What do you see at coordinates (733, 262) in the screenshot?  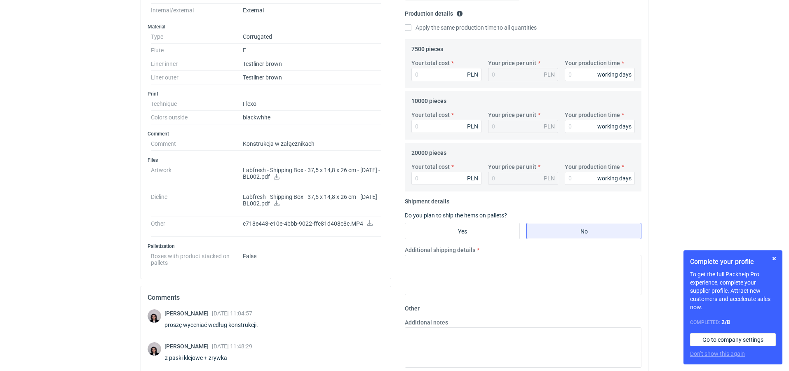 I see `h1: Complete your profile` at bounding box center [733, 262].